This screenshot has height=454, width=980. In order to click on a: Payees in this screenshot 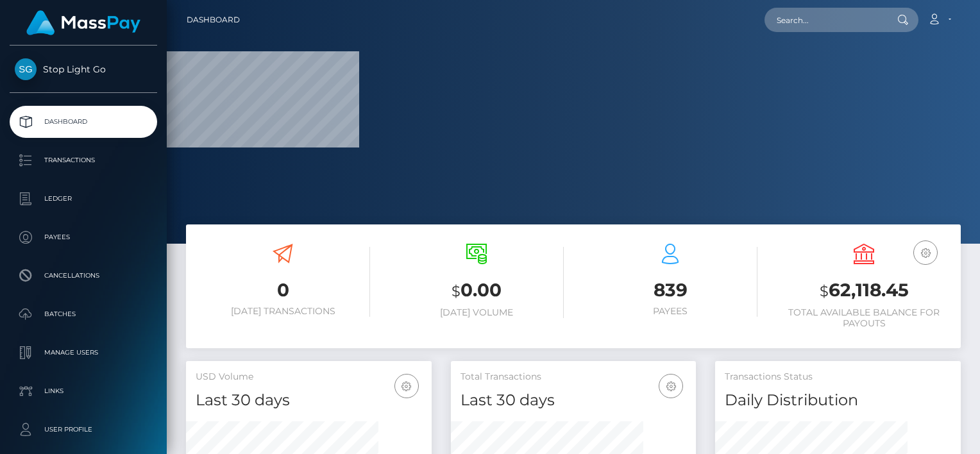, I will do `click(83, 237)`.